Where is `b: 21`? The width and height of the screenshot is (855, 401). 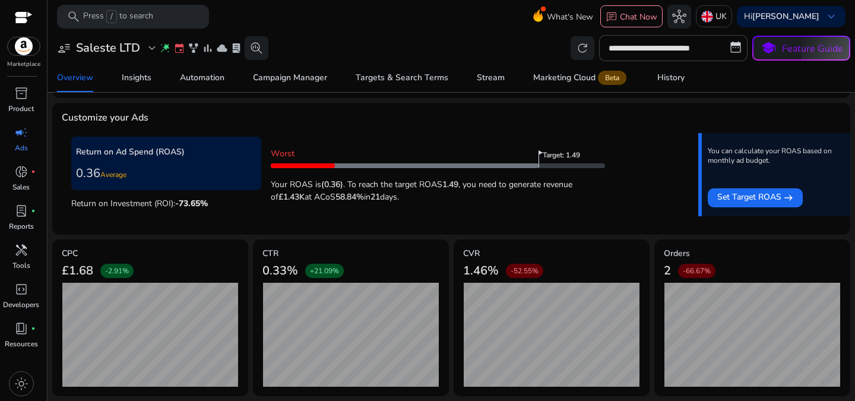 b: 21 is located at coordinates (375, 196).